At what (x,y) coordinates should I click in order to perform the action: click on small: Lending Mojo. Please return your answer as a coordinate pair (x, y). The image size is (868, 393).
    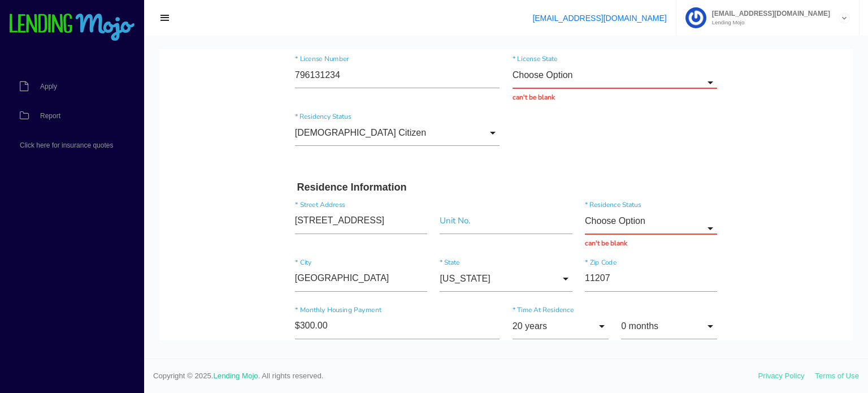
    Looking at the image, I should click on (768, 23).